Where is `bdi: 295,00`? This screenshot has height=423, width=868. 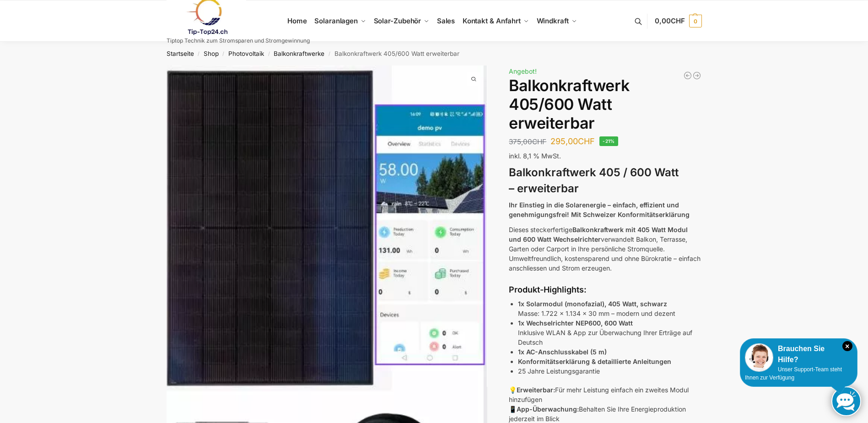 bdi: 295,00 is located at coordinates (573, 141).